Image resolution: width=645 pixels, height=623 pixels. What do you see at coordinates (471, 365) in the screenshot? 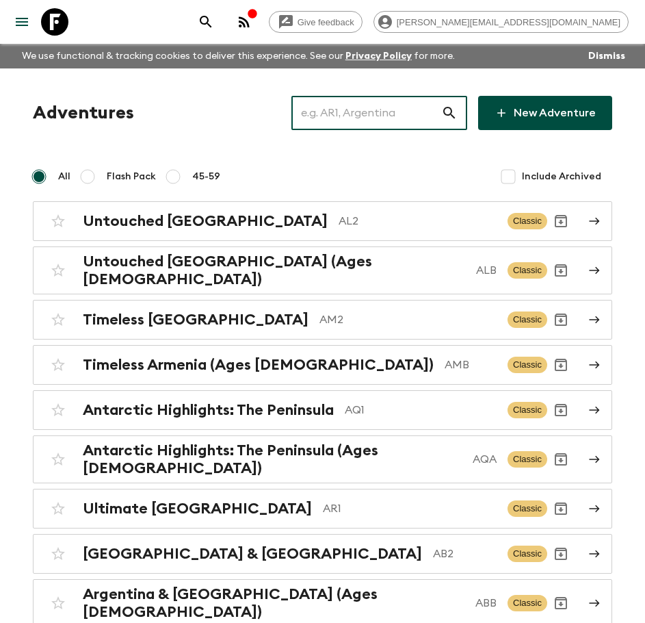
I see `p: AMB` at bounding box center [471, 365].